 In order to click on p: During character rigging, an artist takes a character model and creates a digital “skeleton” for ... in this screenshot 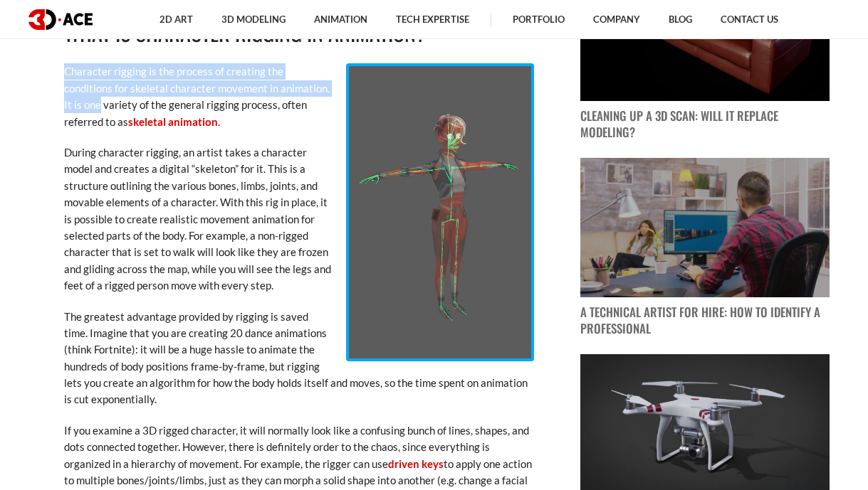, I will do `click(299, 219)`.